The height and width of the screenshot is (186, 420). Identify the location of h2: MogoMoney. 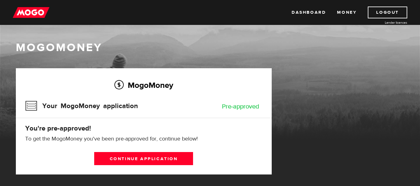
(144, 85).